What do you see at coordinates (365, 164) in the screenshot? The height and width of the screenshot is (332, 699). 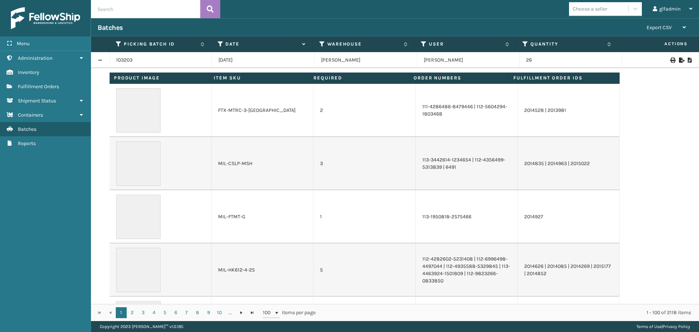 I see `td: 3` at bounding box center [365, 164].